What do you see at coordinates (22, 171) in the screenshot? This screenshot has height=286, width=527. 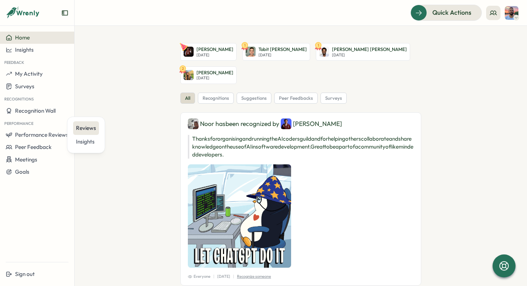 I see `span: Goals` at bounding box center [22, 171].